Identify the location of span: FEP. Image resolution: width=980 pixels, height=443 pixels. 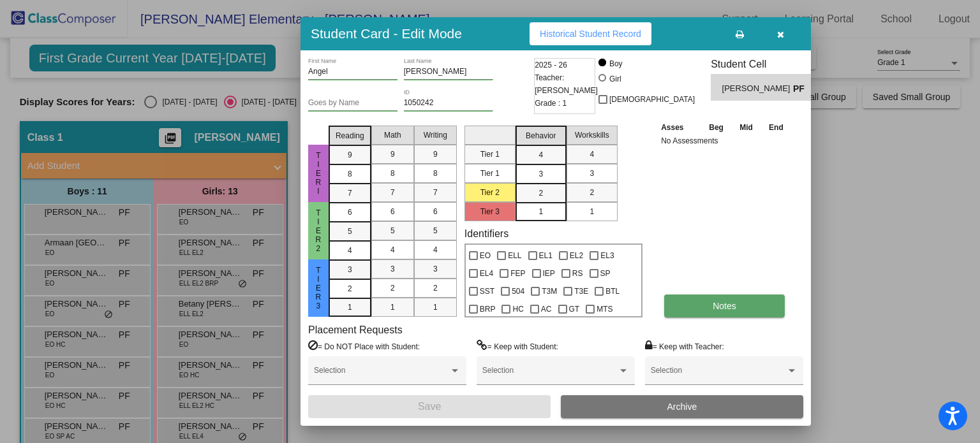
(517, 273).